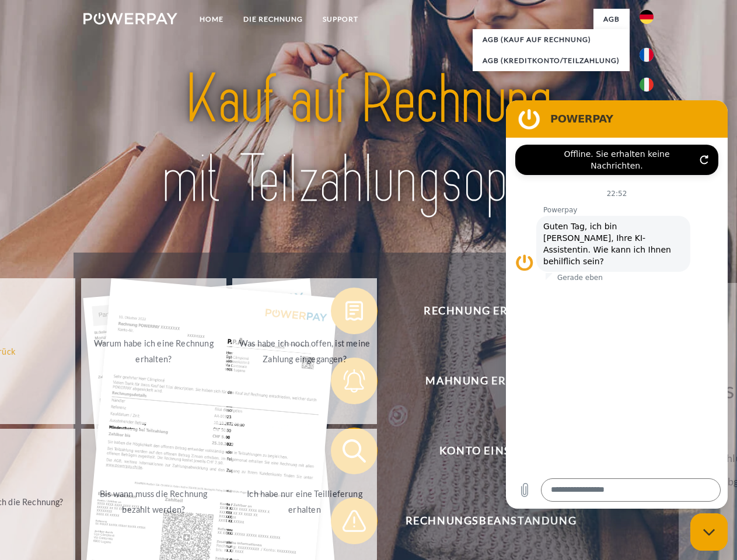  I want to click on a: Konto einsehen, so click(483, 451).